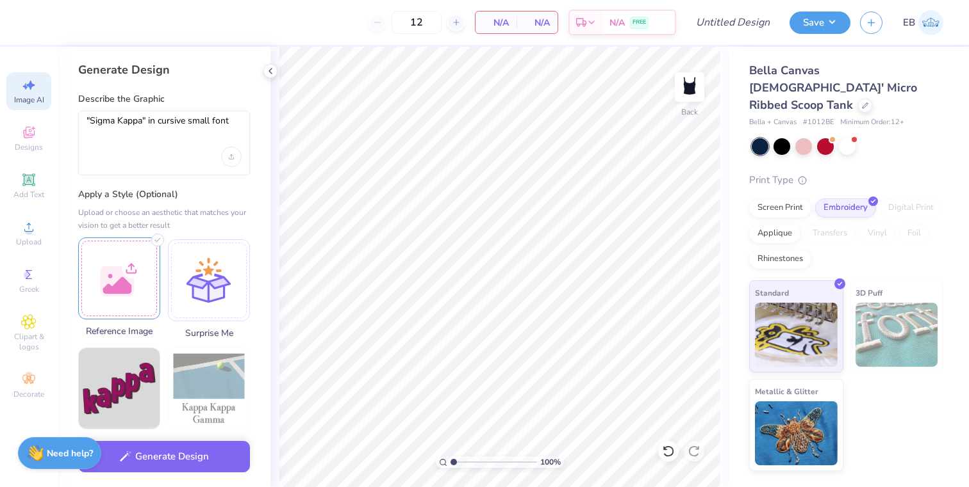 This screenshot has width=969, height=487. I want to click on strong: Need help?, so click(70, 454).